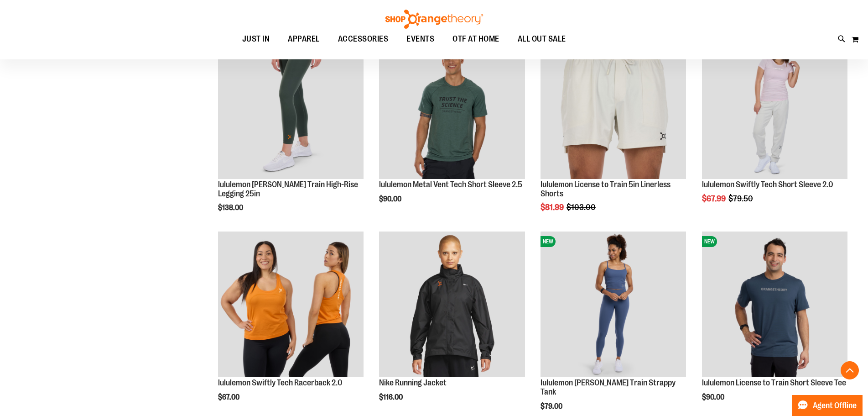  Describe the element at coordinates (363, 39) in the screenshot. I see `span: ACCESSORIES` at that location.